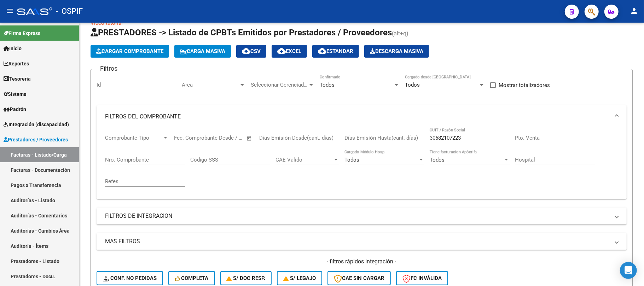 This screenshot has height=286, width=644. What do you see at coordinates (422, 278) in the screenshot?
I see `button: FC Inválida` at bounding box center [422, 278].